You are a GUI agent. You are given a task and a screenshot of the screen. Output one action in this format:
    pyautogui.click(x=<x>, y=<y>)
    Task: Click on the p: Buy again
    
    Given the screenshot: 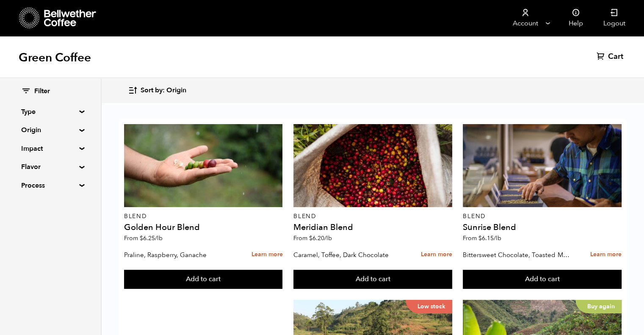 What is the action you would take?
    pyautogui.click(x=598, y=307)
    